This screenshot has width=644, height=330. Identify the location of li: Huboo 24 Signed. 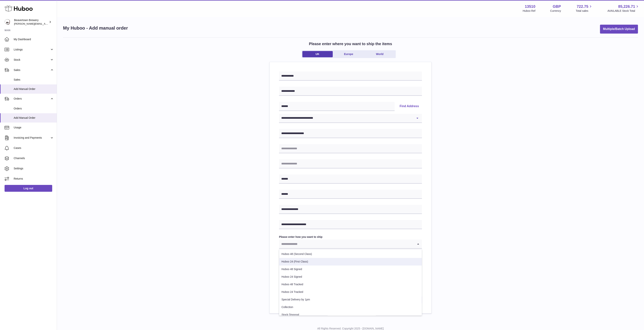
(351, 277).